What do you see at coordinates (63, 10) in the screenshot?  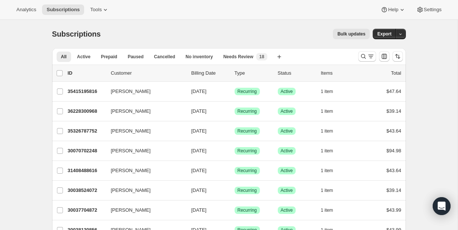 I see `button: Subscriptions` at bounding box center [63, 10].